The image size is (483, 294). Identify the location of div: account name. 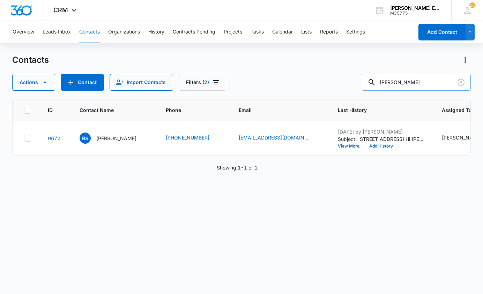
(416, 8).